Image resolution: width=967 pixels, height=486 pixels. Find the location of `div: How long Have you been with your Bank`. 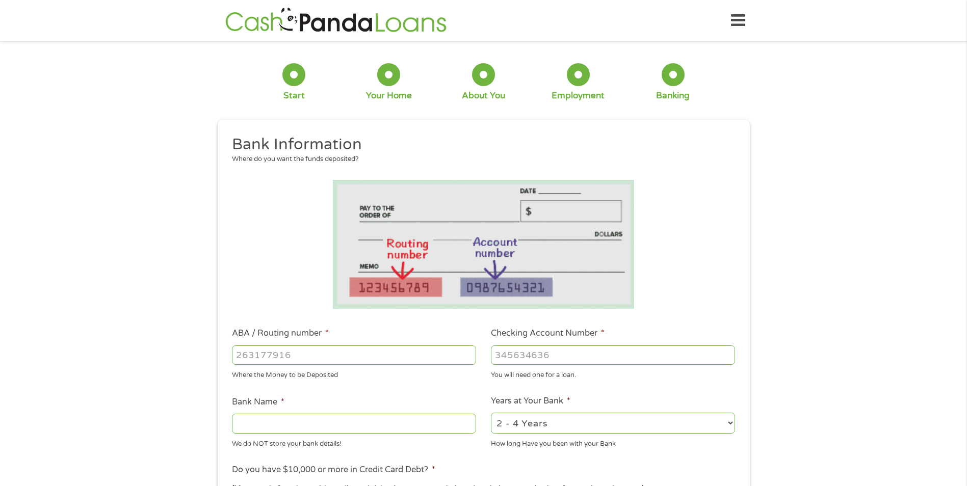

div: How long Have you been with your Bank is located at coordinates (613, 442).